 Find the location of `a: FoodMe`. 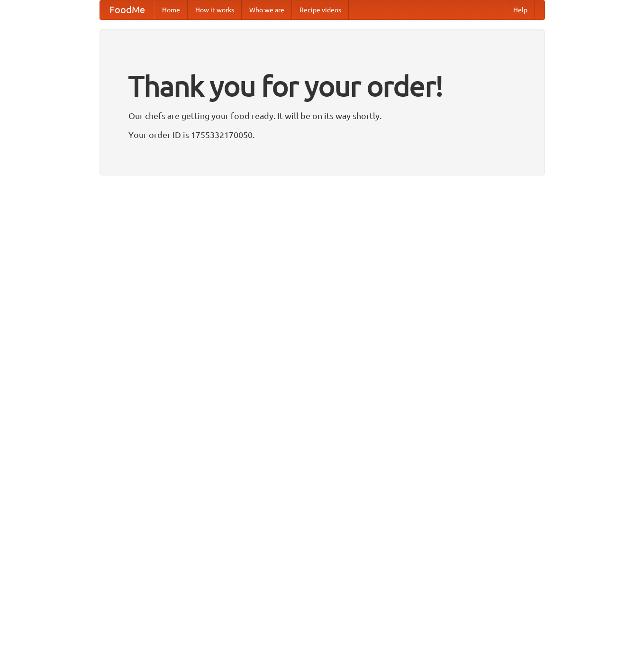

a: FoodMe is located at coordinates (127, 10).